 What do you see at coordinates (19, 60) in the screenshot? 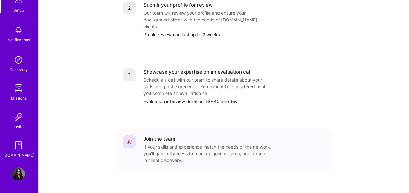
I see `img: discovery` at bounding box center [19, 60].